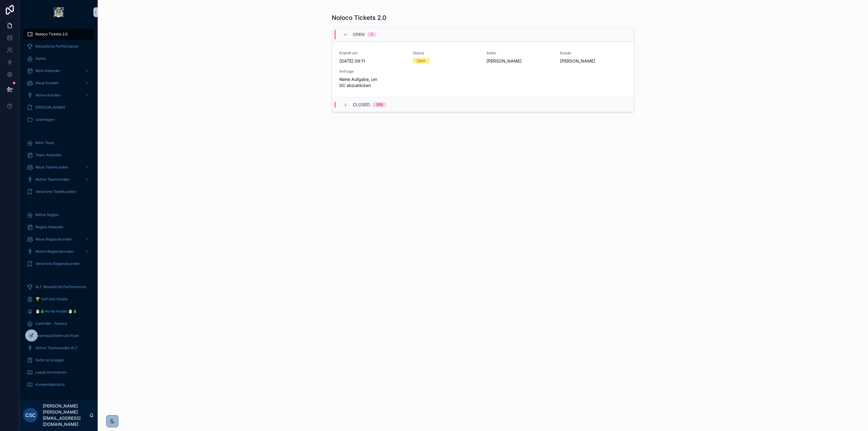 The width and height of the screenshot is (868, 431). What do you see at coordinates (57, 46) in the screenshot?
I see `span: Monatliche Performance` at bounding box center [57, 46].